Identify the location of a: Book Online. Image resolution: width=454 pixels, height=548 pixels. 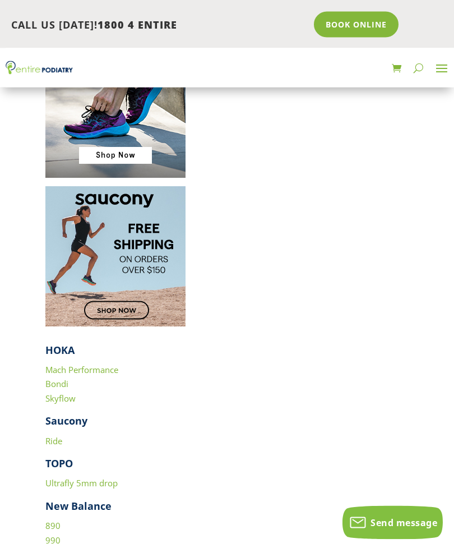
(356, 25).